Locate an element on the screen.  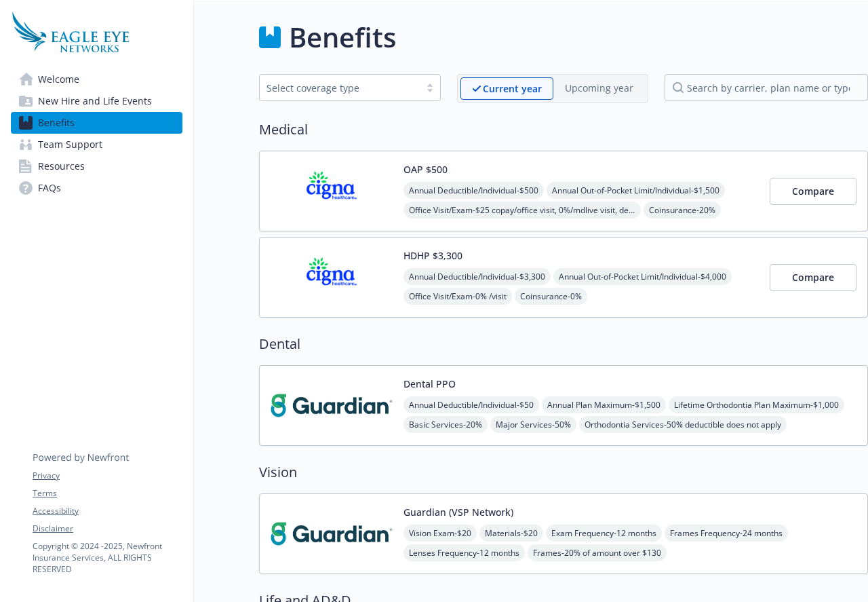
span: Orthodontia Services - 50% deductible does not apply is located at coordinates (683, 424).